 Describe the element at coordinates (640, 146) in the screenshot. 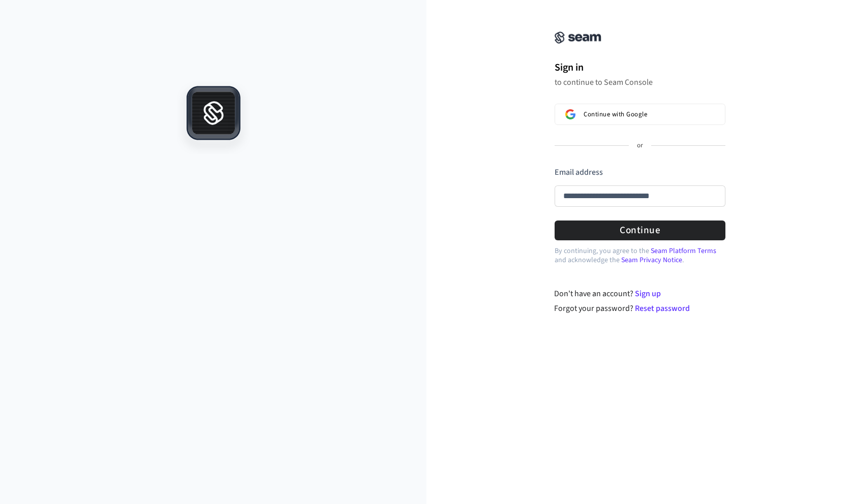

I see `p: or` at that location.